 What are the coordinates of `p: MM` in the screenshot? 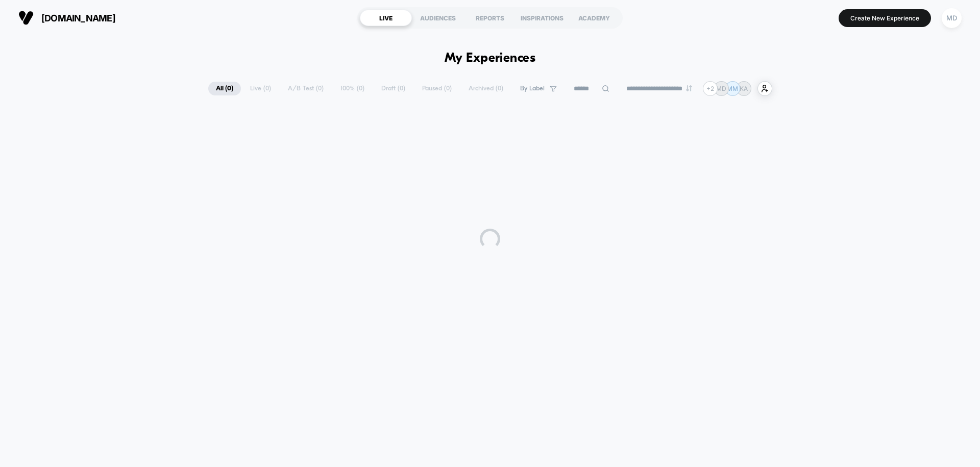 It's located at (732, 88).